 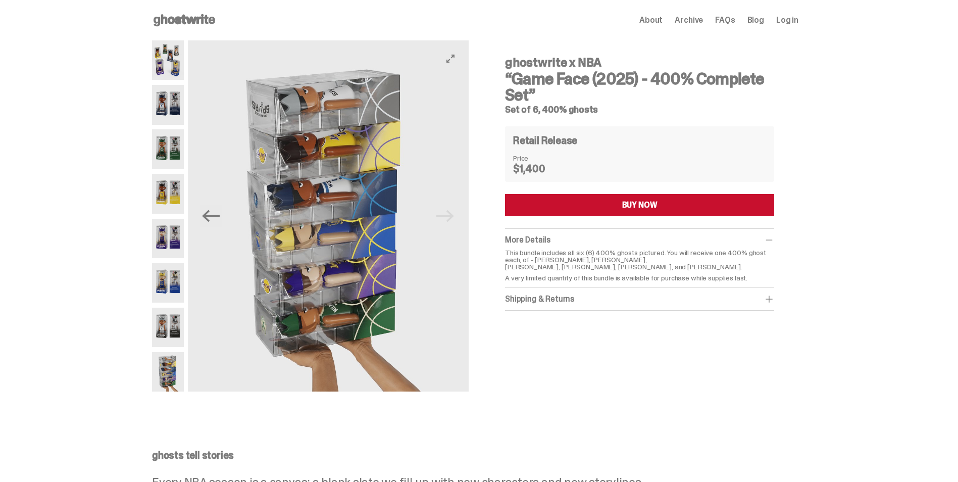 What do you see at coordinates (787, 20) in the screenshot?
I see `span: Log in` at bounding box center [787, 20].